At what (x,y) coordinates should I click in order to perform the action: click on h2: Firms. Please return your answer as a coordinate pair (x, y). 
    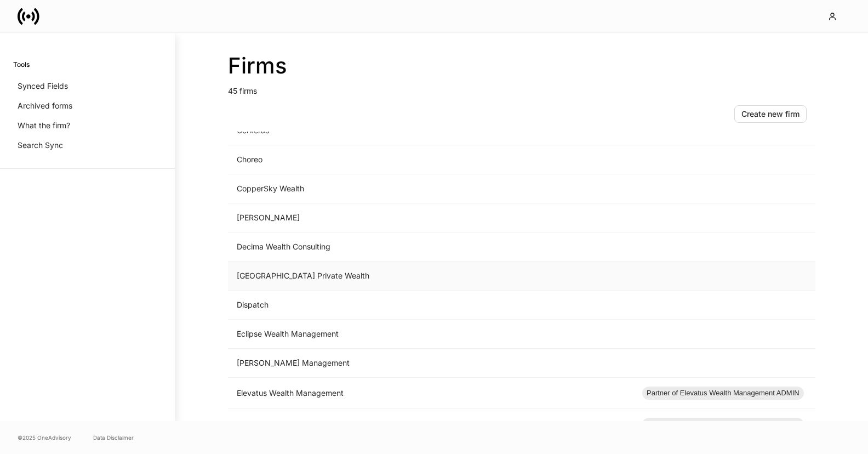
    Looking at the image, I should click on (521, 66).